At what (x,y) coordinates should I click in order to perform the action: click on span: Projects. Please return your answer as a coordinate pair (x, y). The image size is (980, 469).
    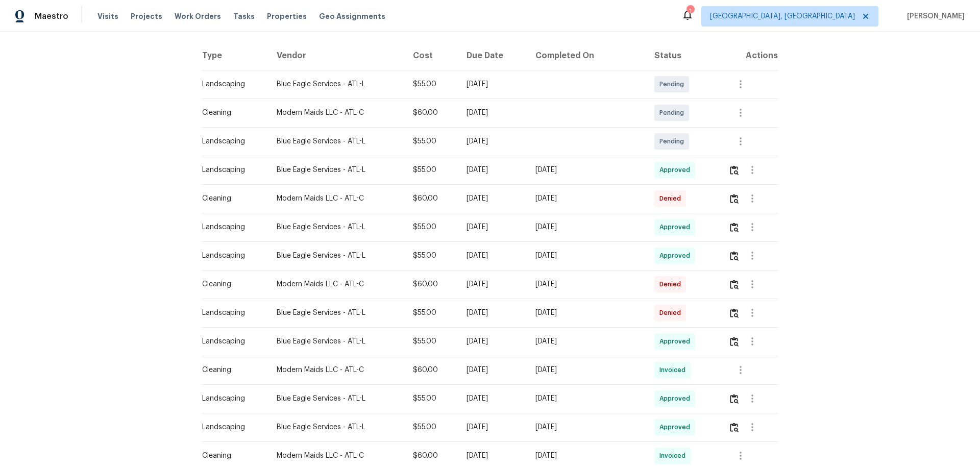
    Looking at the image, I should click on (146, 16).